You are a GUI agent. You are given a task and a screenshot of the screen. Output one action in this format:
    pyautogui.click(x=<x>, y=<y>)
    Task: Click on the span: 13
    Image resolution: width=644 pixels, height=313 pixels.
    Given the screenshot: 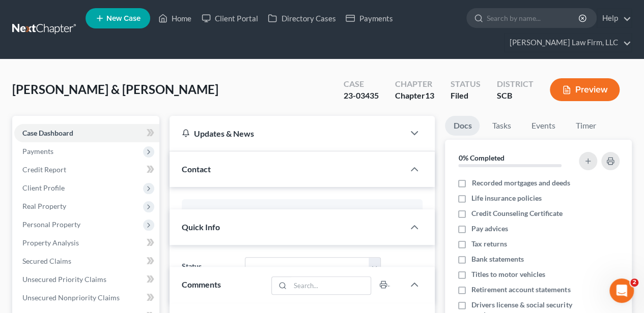 What is the action you would take?
    pyautogui.click(x=429, y=95)
    